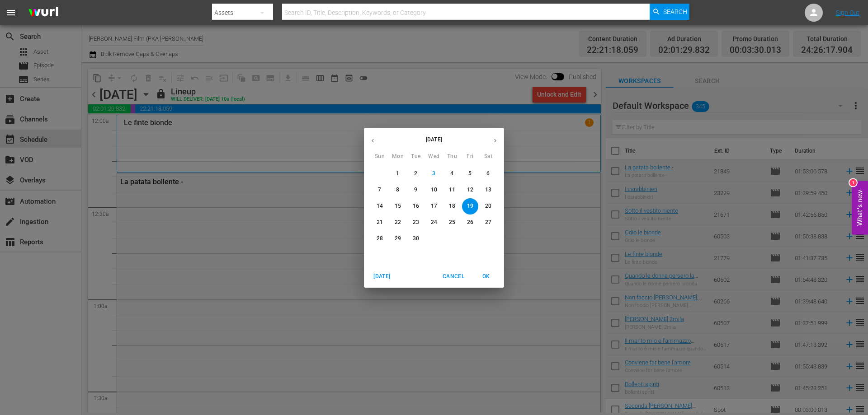  I want to click on p: 24, so click(434, 223).